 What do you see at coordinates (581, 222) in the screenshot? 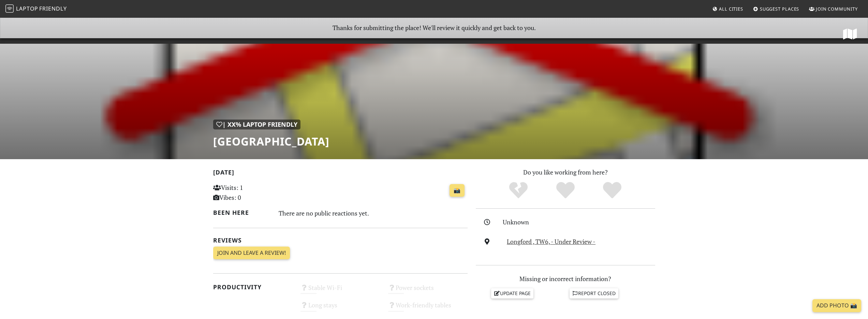
I see `div: Unknown` at bounding box center [581, 222].